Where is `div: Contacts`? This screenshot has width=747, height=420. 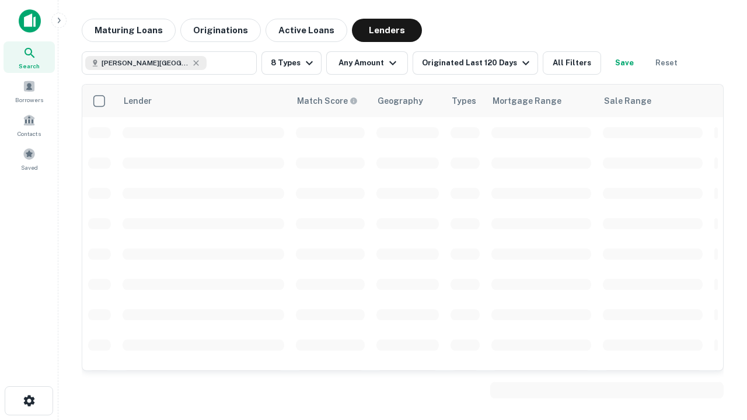
div: Contacts is located at coordinates (29, 125).